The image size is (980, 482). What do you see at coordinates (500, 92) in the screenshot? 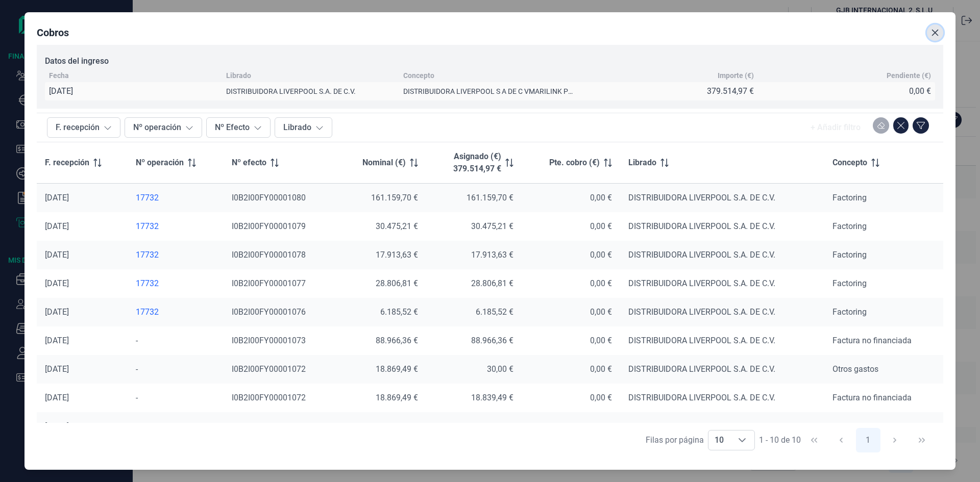
I see `span: DISTRIBUIDORA LIVERPOOL S A DE C VMARILINK PRIVATE...` at bounding box center [500, 92].